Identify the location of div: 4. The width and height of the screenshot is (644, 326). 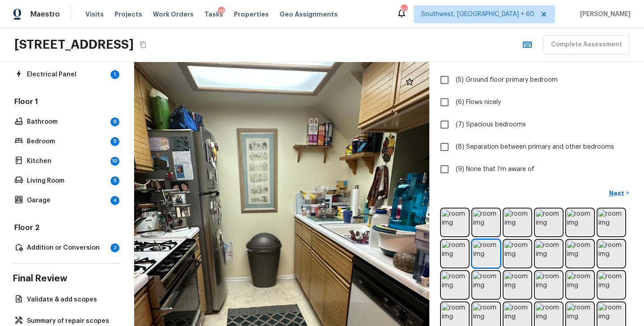
(115, 201).